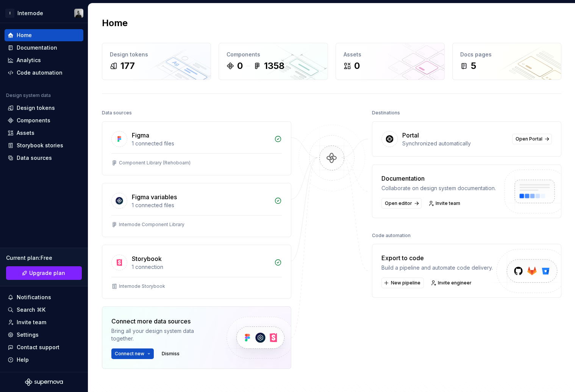  What do you see at coordinates (29, 60) in the screenshot?
I see `div: Analytics` at bounding box center [29, 60].